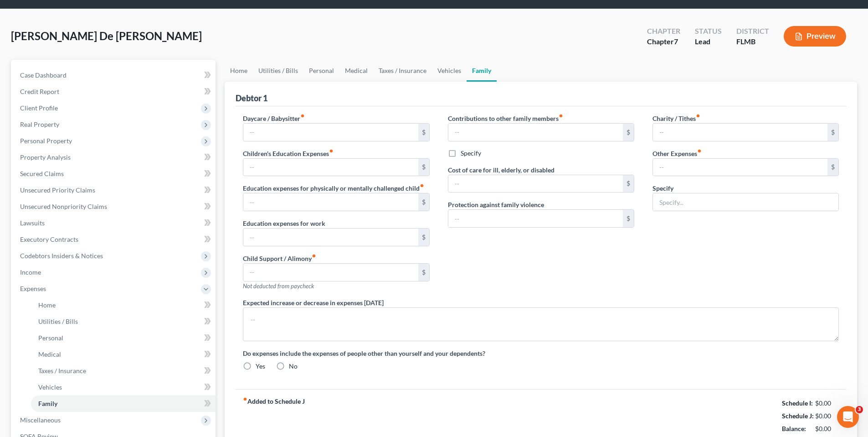  What do you see at coordinates (859, 409) in the screenshot?
I see `span: 3` at bounding box center [859, 409].